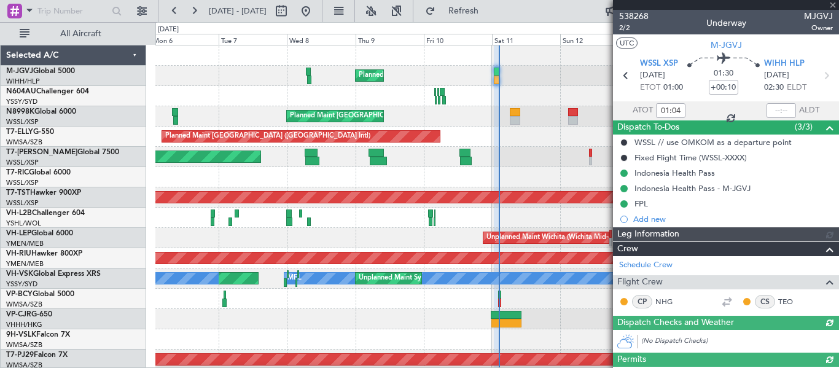 The image size is (839, 368). What do you see at coordinates (40, 294) in the screenshot?
I see `a: VP-BCYGlobal 5000` at bounding box center [40, 294].